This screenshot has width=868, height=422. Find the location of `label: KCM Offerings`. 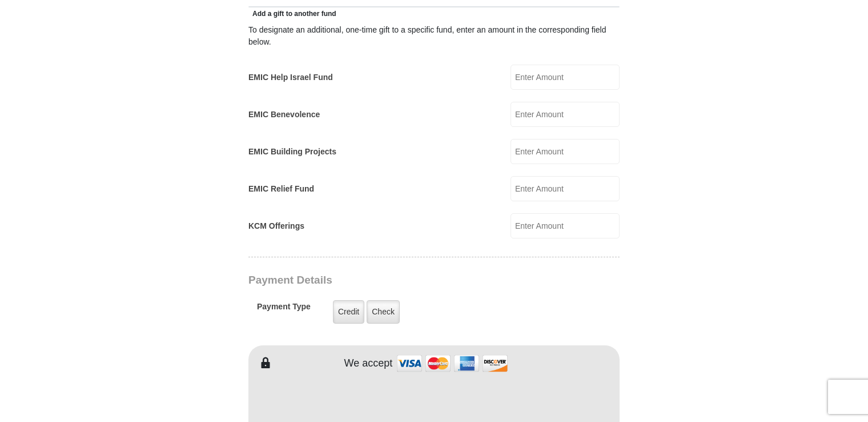

label: KCM Offerings is located at coordinates (276, 226).